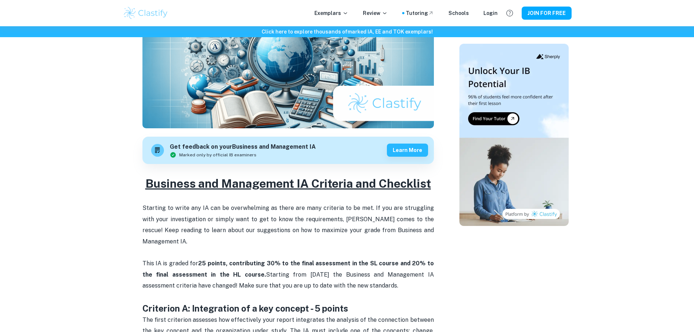 Image resolution: width=694 pixels, height=332 pixels. I want to click on u: Business and Management IA Criteria and Checklist, so click(288, 183).